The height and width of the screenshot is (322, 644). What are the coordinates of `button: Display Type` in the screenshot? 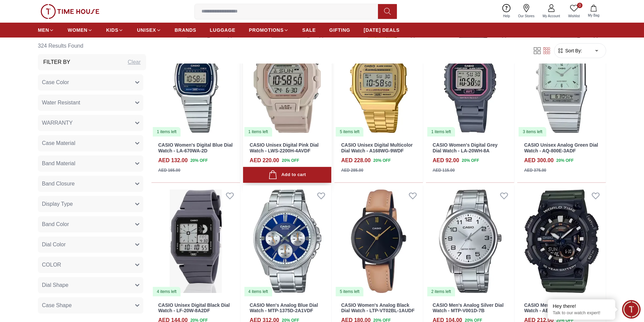 It's located at (90, 204).